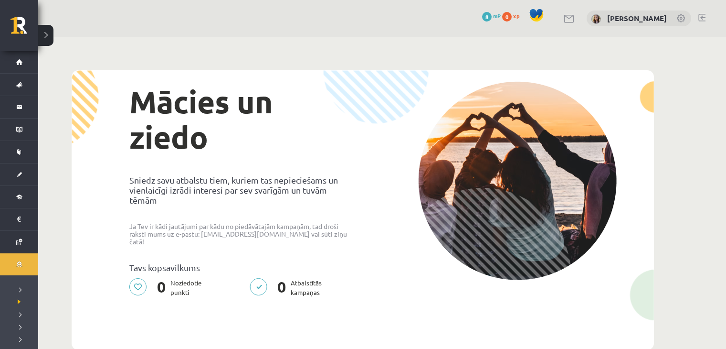 This screenshot has width=726, height=349. Describe the element at coordinates (518, 180) in the screenshot. I see `img: donation-campaign-image-5f3e0036a0d26d96e48155ce7b942732c76651737588babb5c96924e9bd6788c.png` at that location.